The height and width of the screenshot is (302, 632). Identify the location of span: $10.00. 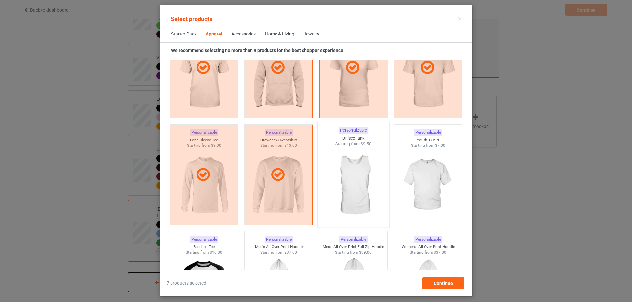
(216, 253).